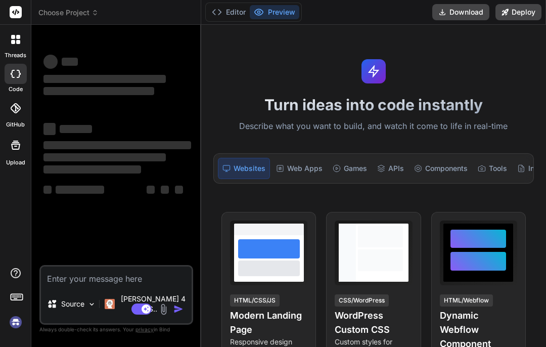 The height and width of the screenshot is (347, 546). What do you see at coordinates (441, 168) in the screenshot?
I see `div: Components` at bounding box center [441, 168].